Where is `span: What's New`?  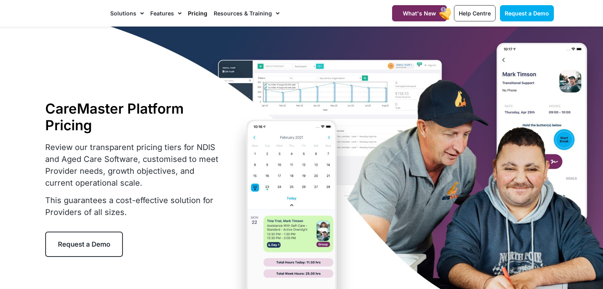 span: What's New is located at coordinates (419, 13).